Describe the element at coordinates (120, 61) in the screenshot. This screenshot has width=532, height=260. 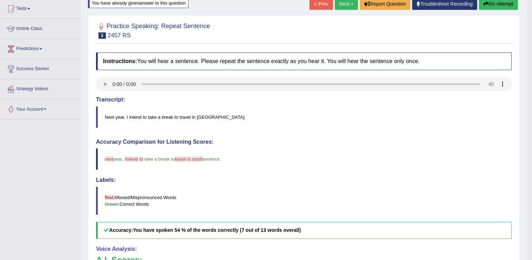
I see `b: Instructions:` at that location.